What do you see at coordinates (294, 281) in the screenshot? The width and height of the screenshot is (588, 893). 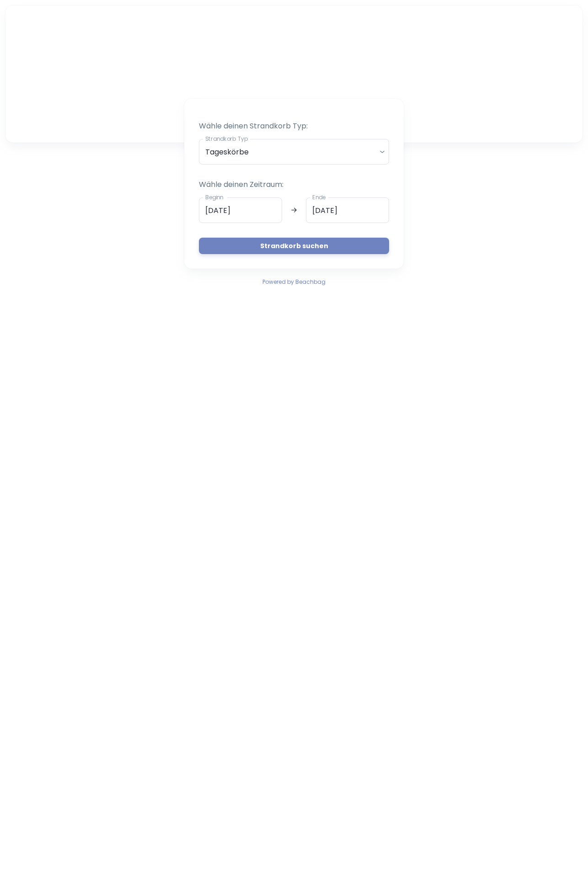 I see `span: Powered by Beachbag` at bounding box center [294, 281].